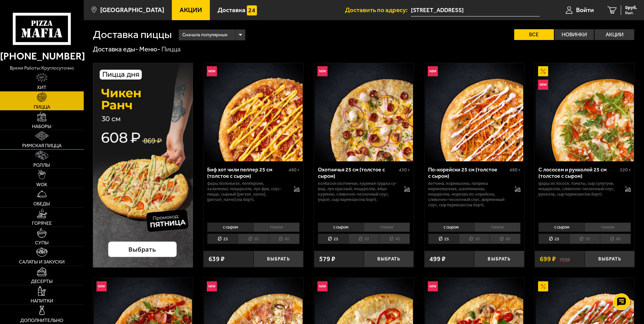 This screenshot has height=324, width=644. What do you see at coordinates (468, 194) in the screenshot?
I see `p: ветчина, корнишоны, паприка маринованная, шампиньоны, моцарелла, морковь по-корейски, сливочно-че...` at bounding box center [468, 194].